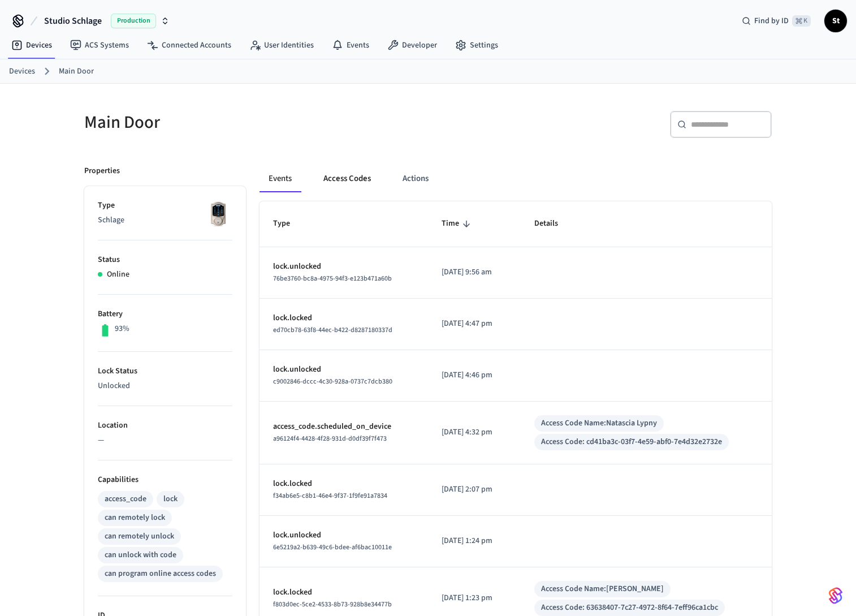 The image size is (856, 616). I want to click on p: Online, so click(118, 274).